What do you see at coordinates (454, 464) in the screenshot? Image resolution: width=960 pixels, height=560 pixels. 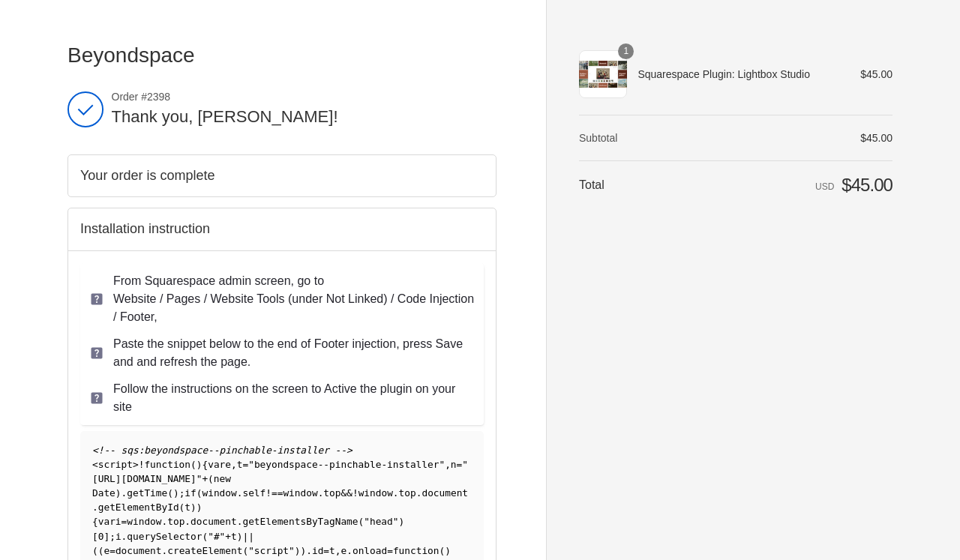 I see `span: n` at bounding box center [454, 464].